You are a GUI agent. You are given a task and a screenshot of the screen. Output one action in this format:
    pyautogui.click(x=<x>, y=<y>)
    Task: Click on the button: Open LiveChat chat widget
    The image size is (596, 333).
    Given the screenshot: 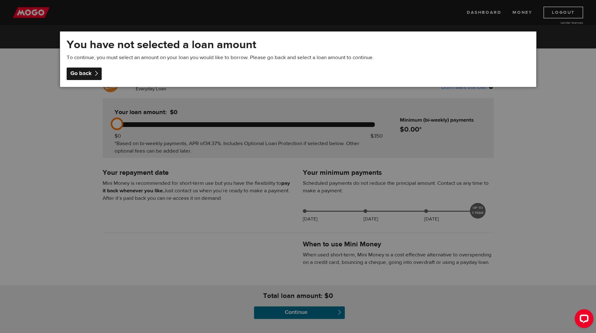 What is the action you would take?
    pyautogui.click(x=14, y=12)
    